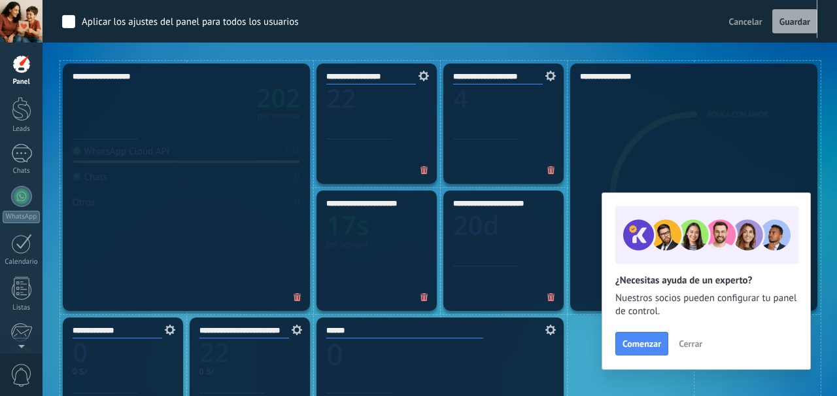 The height and width of the screenshot is (396, 837). Describe the element at coordinates (641, 343) in the screenshot. I see `button: Comenzar` at that location.